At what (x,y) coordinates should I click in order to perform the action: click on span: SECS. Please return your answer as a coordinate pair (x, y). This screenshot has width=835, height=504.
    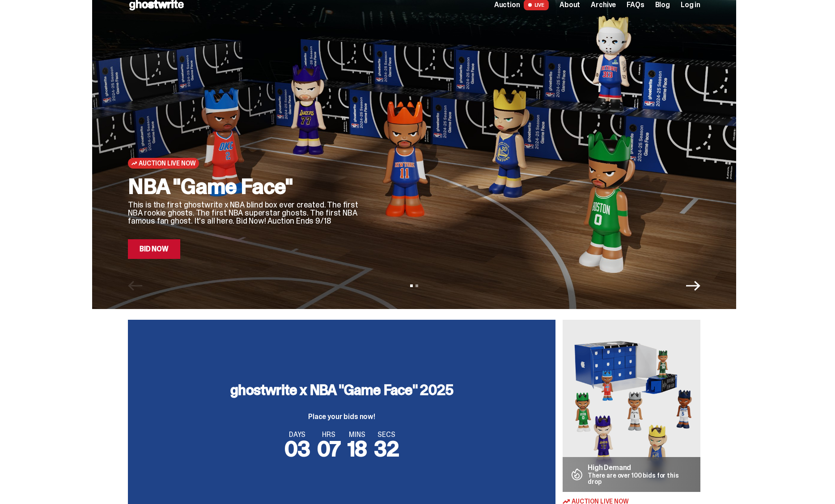
    Looking at the image, I should click on (387, 435).